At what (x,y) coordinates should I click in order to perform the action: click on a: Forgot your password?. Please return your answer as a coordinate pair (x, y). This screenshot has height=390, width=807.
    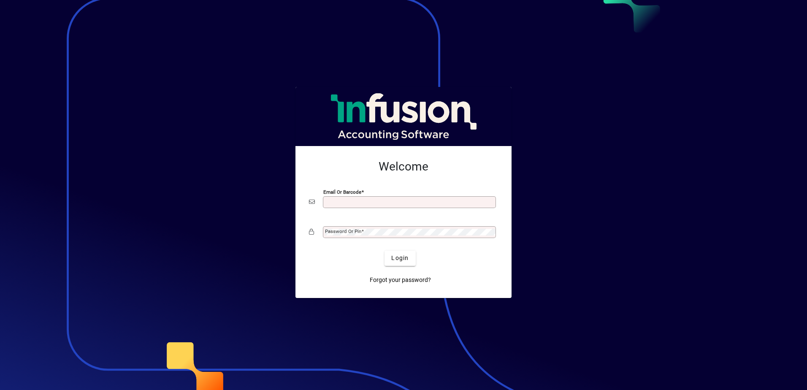
    Looking at the image, I should click on (400, 280).